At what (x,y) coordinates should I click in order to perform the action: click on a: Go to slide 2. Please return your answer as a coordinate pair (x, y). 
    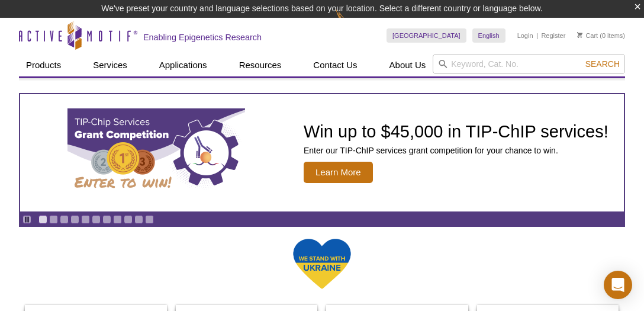
    Looking at the image, I should click on (53, 219).